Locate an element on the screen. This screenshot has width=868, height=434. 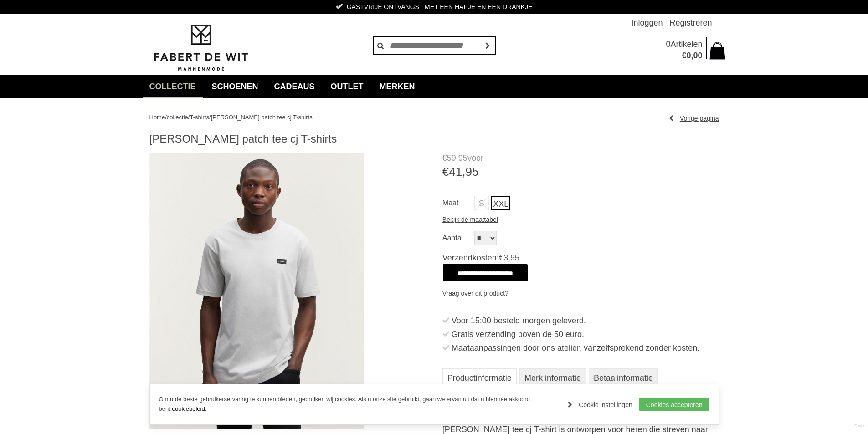
a: Outlet is located at coordinates (347, 87).